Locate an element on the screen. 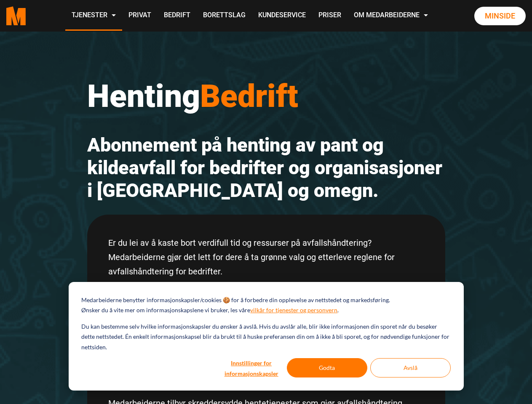  button: Avslå is located at coordinates (410, 368).